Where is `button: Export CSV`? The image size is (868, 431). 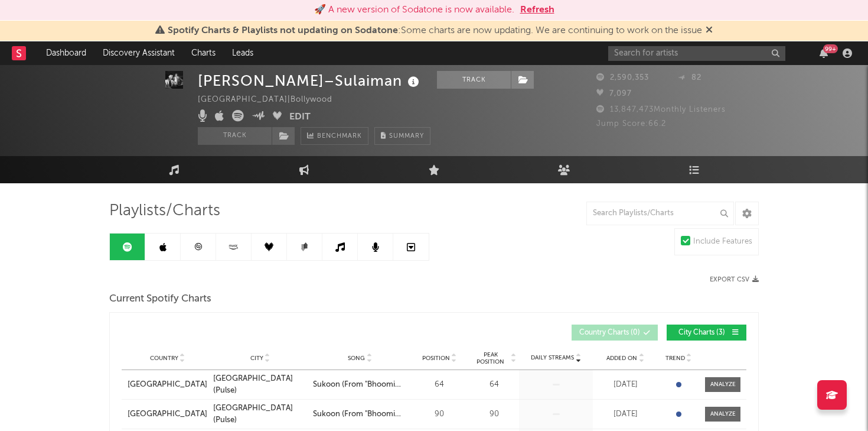
button: Export CSV is located at coordinates (734, 280).